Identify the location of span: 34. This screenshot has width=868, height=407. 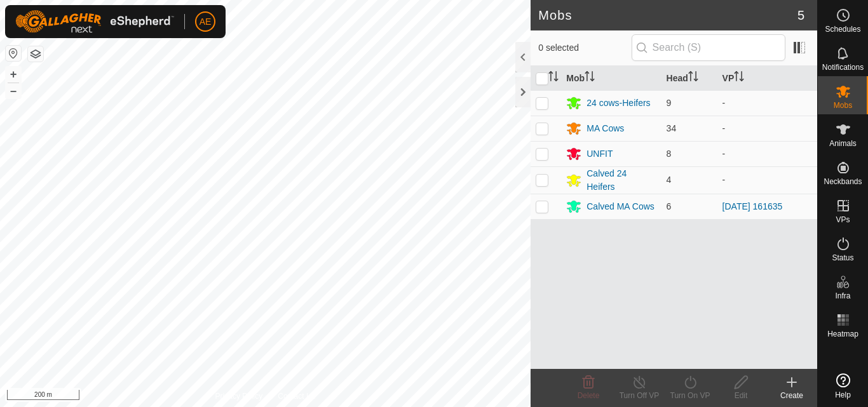
(672, 129).